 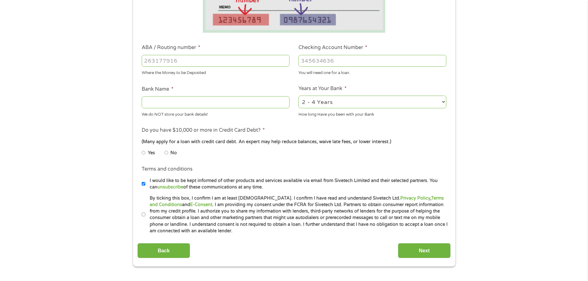 What do you see at coordinates (294, 142) in the screenshot?
I see `div: (Many apply for a loan with credit card debt. An expert may help reduce balances, waive late fees...` at bounding box center [294, 142].